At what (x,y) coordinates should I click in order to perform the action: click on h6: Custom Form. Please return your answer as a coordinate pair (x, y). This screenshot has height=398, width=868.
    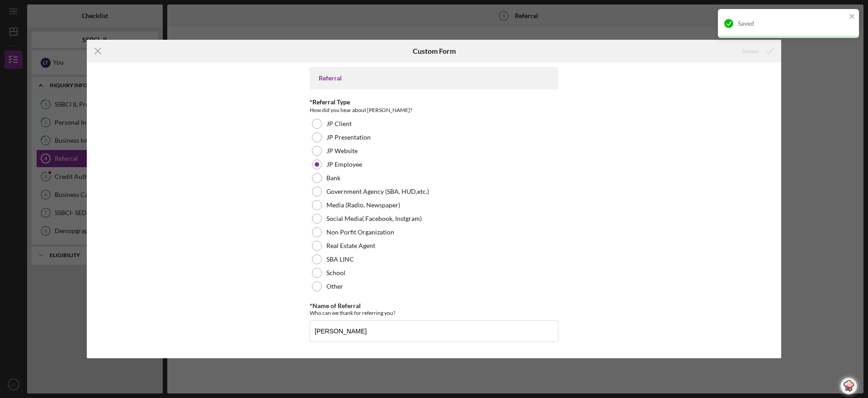
    Looking at the image, I should click on (434, 51).